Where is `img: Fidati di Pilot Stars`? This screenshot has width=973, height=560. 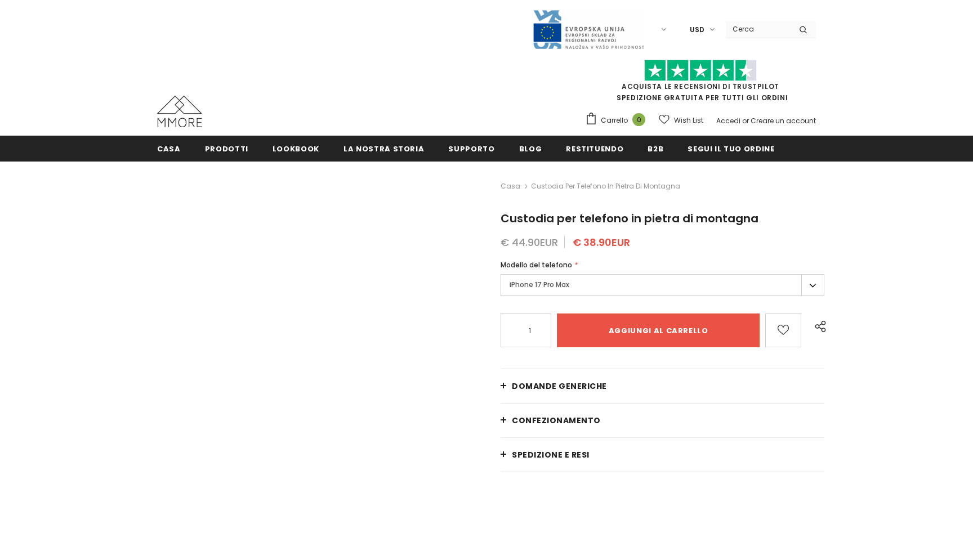 img: Fidati di Pilot Stars is located at coordinates (701, 70).